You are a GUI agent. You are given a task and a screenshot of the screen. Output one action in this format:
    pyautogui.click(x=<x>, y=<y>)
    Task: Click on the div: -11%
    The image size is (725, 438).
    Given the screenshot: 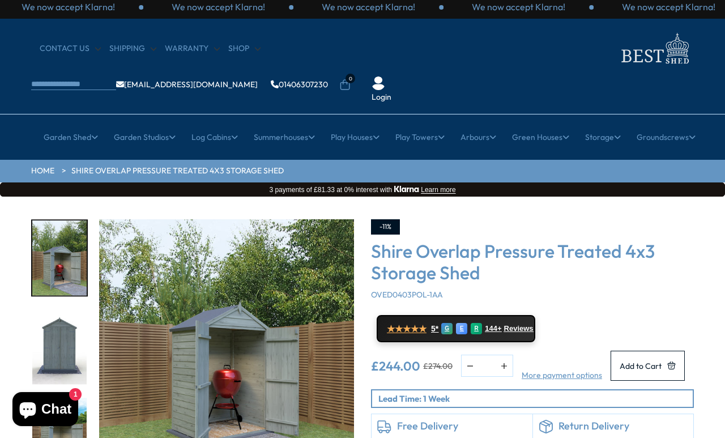 What is the action you would take?
    pyautogui.click(x=385, y=227)
    